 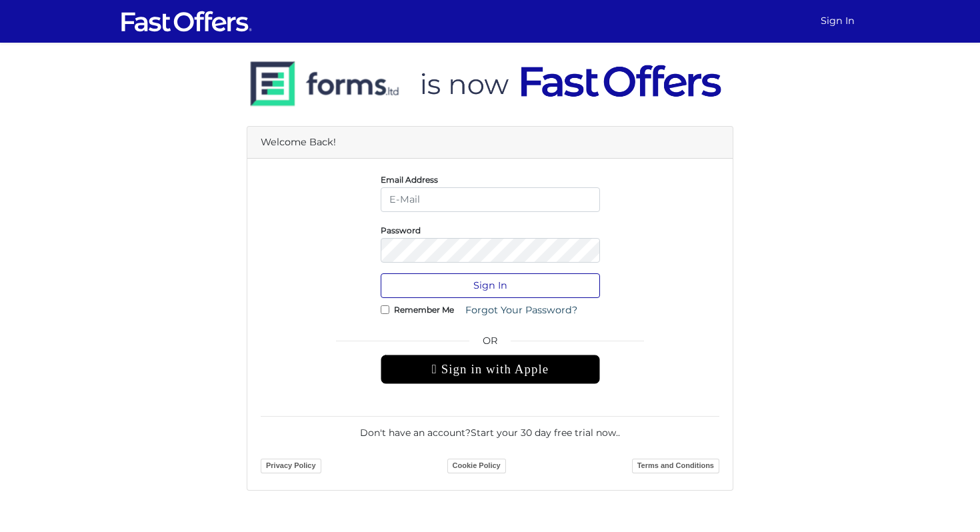 What do you see at coordinates (521, 310) in the screenshot?
I see `a: Forgot Your Password?` at bounding box center [521, 310].